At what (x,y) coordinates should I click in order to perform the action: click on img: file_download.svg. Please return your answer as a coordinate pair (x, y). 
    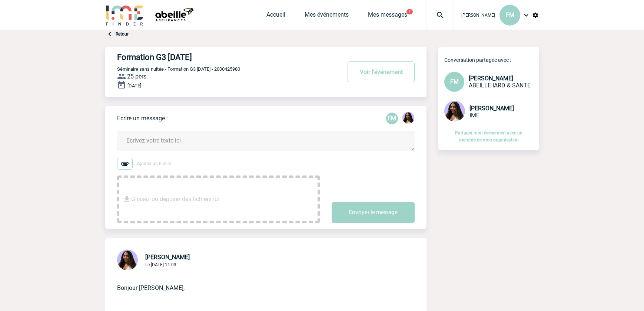
    Looking at the image, I should click on (127, 199).